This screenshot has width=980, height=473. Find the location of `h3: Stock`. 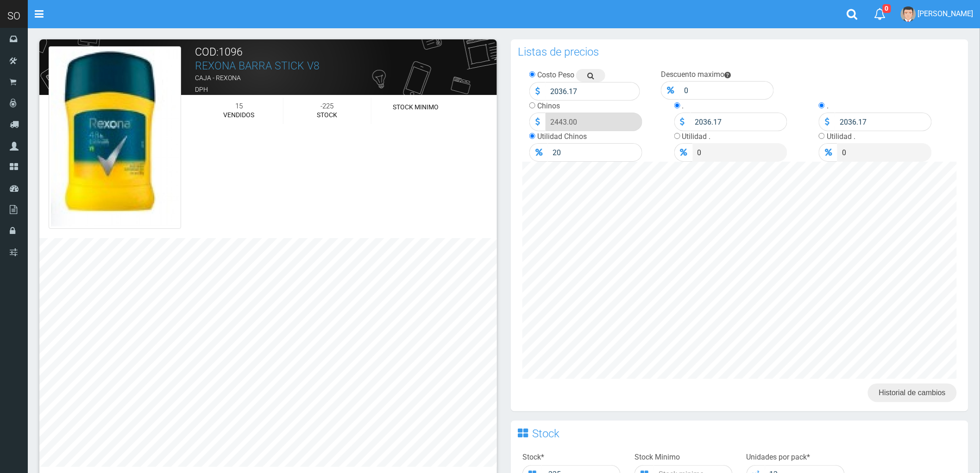

h3: Stock is located at coordinates (546, 433).